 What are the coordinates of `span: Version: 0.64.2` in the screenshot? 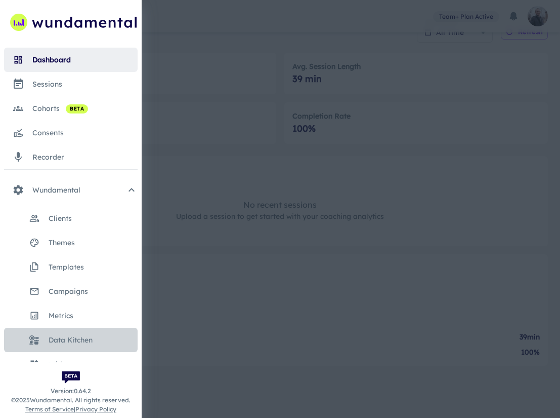 It's located at (71, 391).